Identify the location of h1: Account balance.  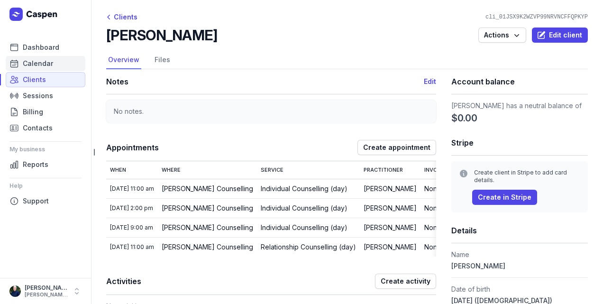
(519, 81).